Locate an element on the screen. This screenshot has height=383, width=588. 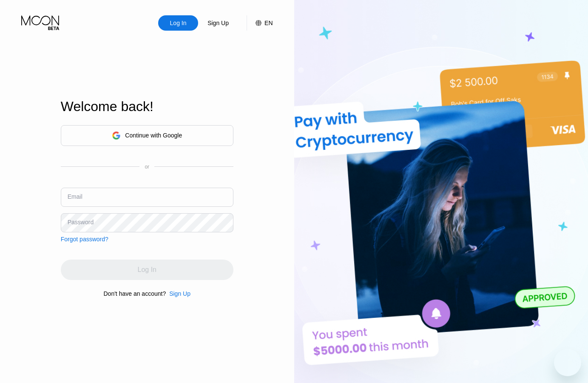
div: Forgot password? is located at coordinates (85, 239).